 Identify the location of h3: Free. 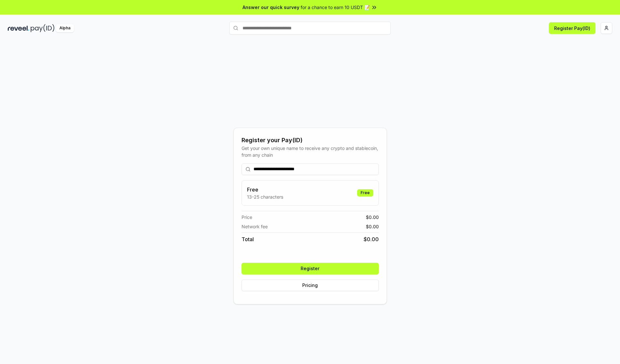
(265, 190).